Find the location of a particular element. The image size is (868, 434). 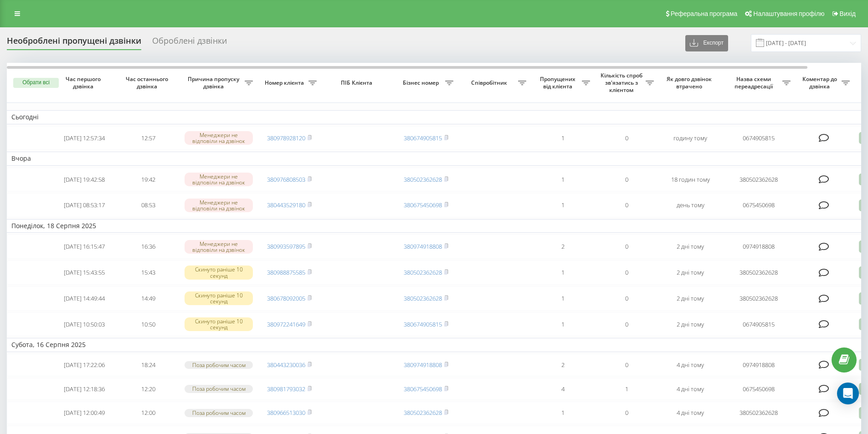

a: 380972241649 is located at coordinates (286, 324).